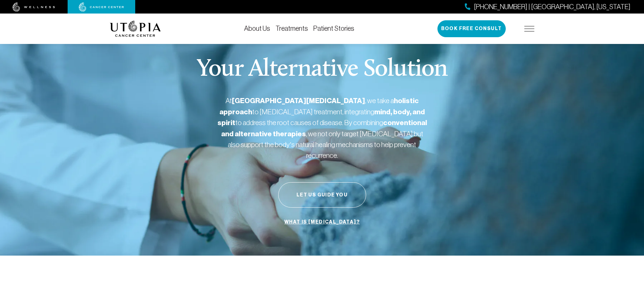 This screenshot has height=308, width=644. Describe the element at coordinates (324, 128) in the screenshot. I see `strong: conventional and alternative therapies` at that location.